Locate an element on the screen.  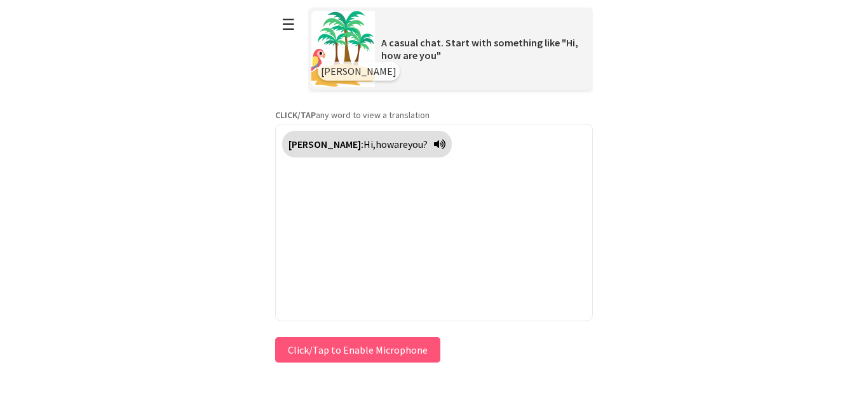
img: Scenario Image is located at coordinates (343, 49).